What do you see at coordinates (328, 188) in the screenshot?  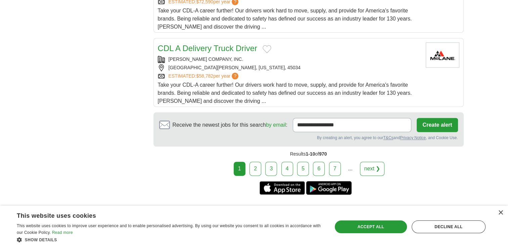 I see `a: Get the Android app` at bounding box center [328, 188].